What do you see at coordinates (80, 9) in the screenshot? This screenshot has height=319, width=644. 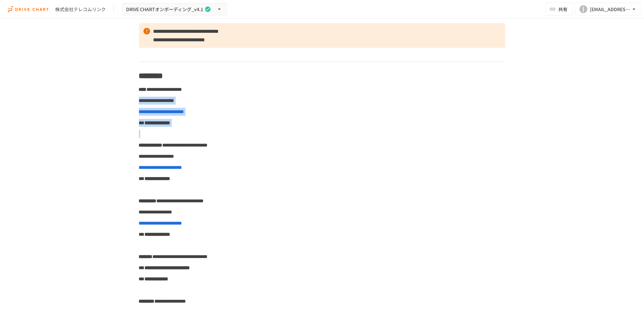 I see `div: 株式会社テレコムリンク` at bounding box center [80, 9].